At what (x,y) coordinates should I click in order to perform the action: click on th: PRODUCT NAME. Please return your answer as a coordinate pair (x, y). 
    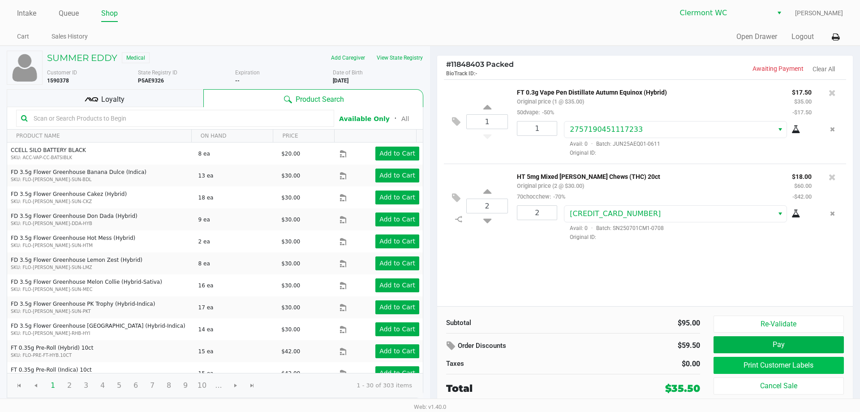
    Looking at the image, I should click on (99, 136).